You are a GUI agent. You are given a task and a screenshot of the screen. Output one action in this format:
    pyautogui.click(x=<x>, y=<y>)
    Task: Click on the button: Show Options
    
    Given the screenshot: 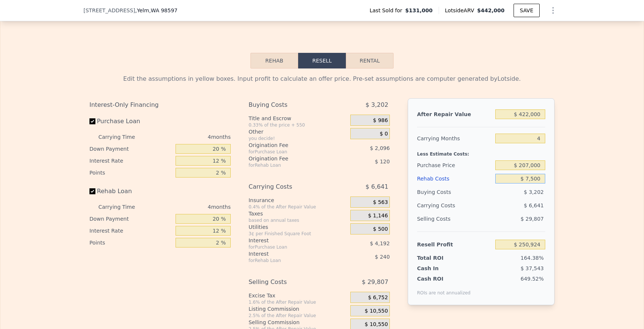 What is the action you would take?
    pyautogui.click(x=553, y=10)
    